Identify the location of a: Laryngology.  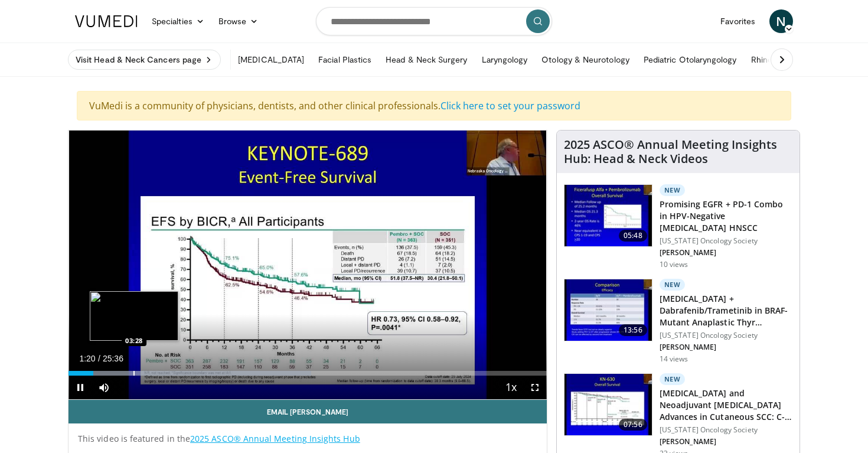
(505, 59).